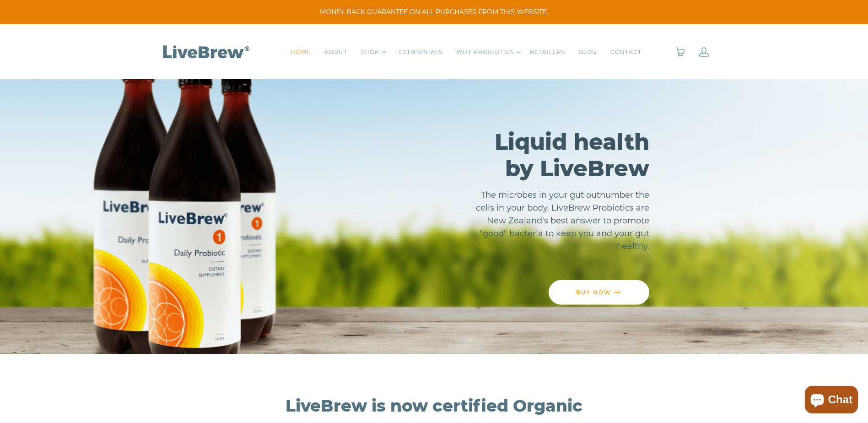  Describe the element at coordinates (434, 405) in the screenshot. I see `h2: LiveBrew is now certified Organic` at that location.